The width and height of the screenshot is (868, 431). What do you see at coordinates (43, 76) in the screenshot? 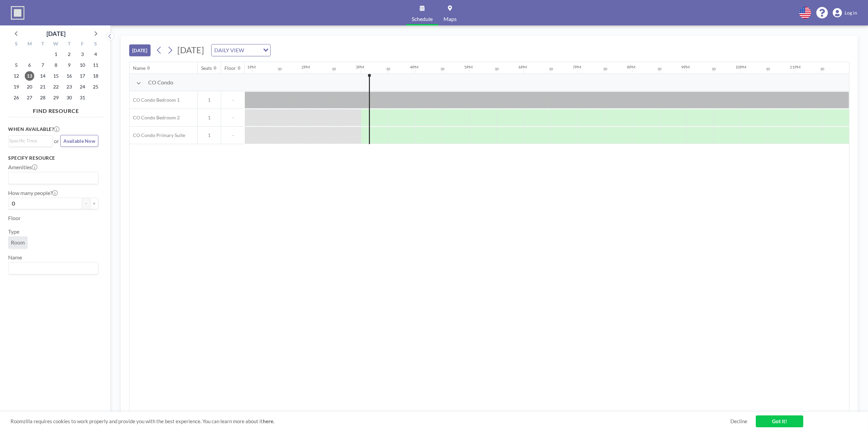
I see `span: Tuesday, October 14, 2025` at bounding box center [43, 76].